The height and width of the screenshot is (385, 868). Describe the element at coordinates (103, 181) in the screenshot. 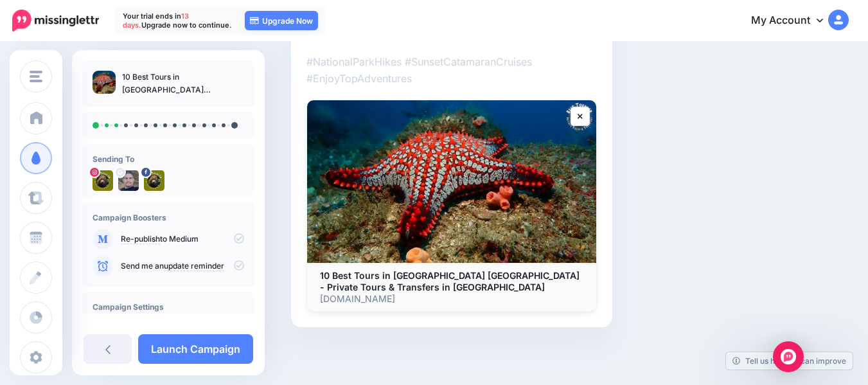

I see `img: 447983030_1675144096635669_7465506429506593675_n-bsa155136.jpg` at that location.